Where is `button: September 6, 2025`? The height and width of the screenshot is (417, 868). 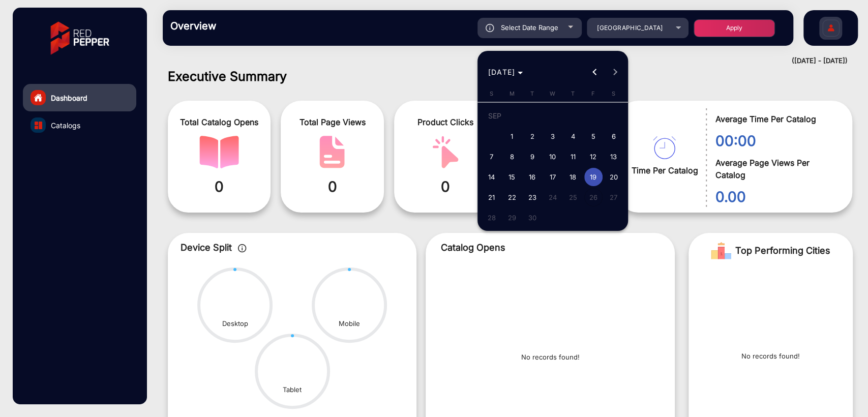 button: September 6, 2025 is located at coordinates (614, 137).